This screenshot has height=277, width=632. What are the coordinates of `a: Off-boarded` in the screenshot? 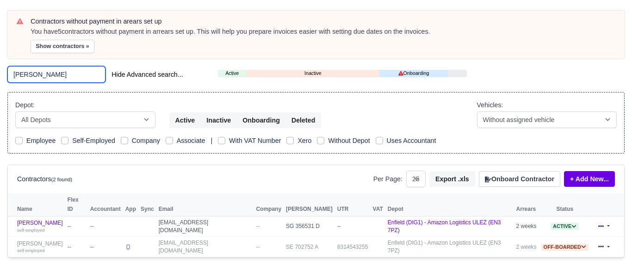 It's located at (565, 247).